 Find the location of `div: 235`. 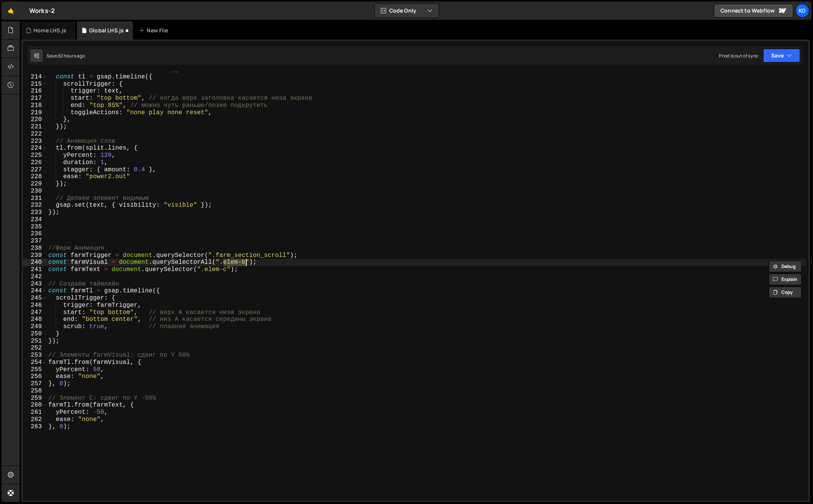

div: 235 is located at coordinates (35, 227).